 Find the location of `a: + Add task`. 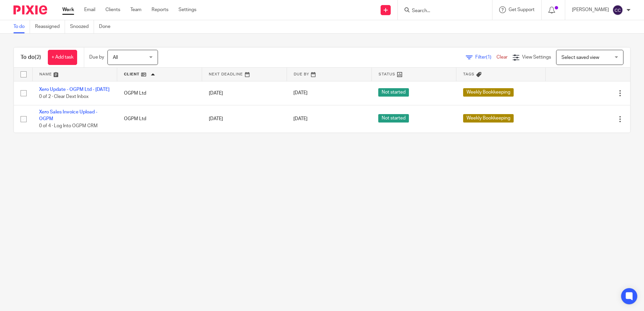

a: + Add task is located at coordinates (62, 57).